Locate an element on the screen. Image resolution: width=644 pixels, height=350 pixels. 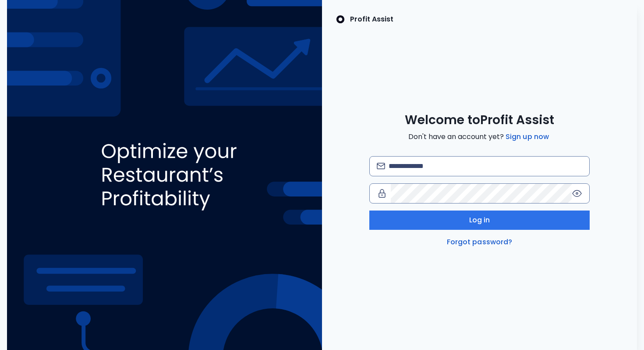
span: Log in is located at coordinates (480, 220).